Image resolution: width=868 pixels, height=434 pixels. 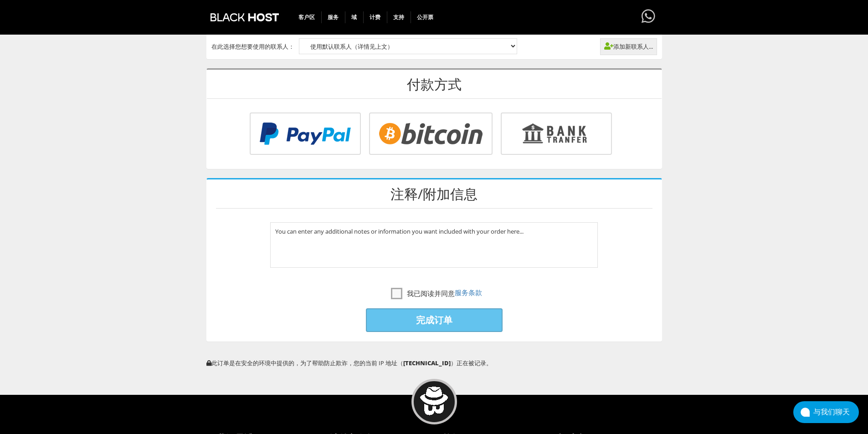 I want to click on font: 服务, so click(x=333, y=17).